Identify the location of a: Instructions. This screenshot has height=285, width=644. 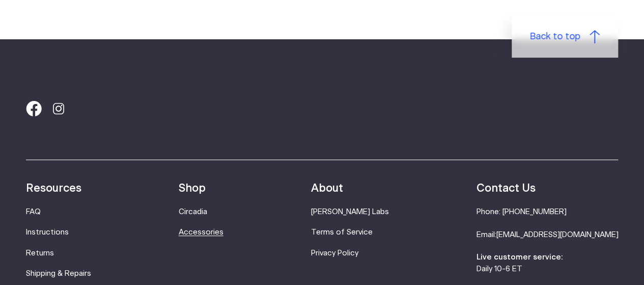
(47, 232).